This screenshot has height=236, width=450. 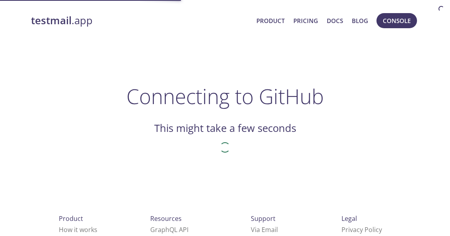 I want to click on a: Privacy Policy, so click(x=362, y=230).